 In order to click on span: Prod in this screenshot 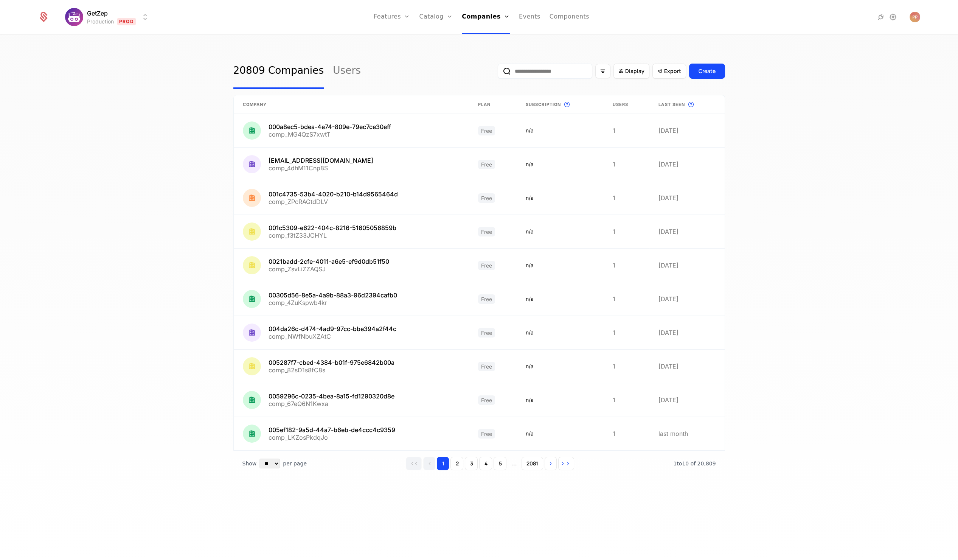, I will do `click(126, 22)`.